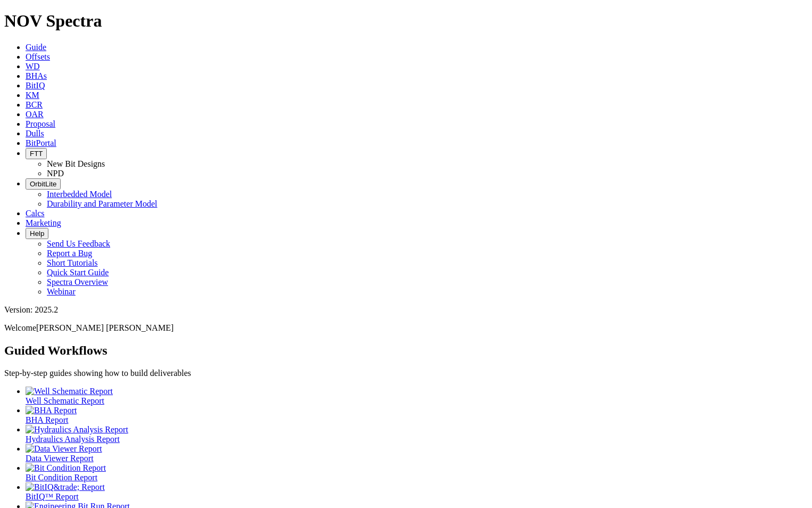 Image resolution: width=812 pixels, height=508 pixels. I want to click on a: Hydraulics Analysis Report Hydraulics Analysis Report, so click(416, 434).